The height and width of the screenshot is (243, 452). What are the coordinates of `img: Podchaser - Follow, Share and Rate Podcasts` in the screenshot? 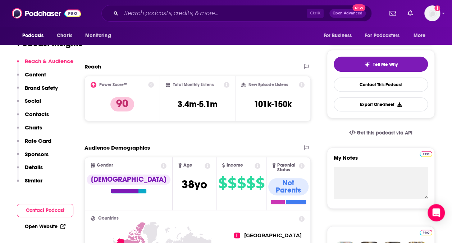 It's located at (46, 13).